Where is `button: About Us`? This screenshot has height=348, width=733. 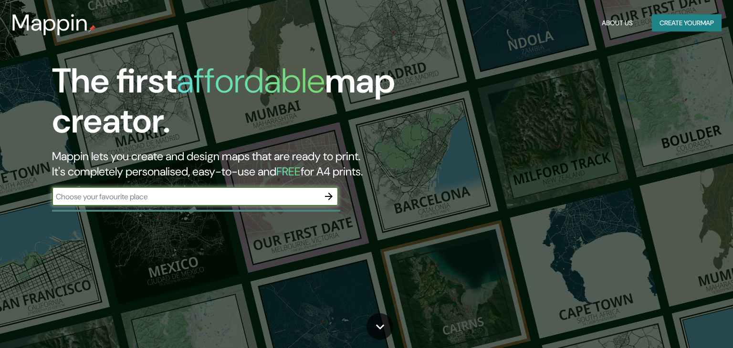 button: About Us is located at coordinates (617, 23).